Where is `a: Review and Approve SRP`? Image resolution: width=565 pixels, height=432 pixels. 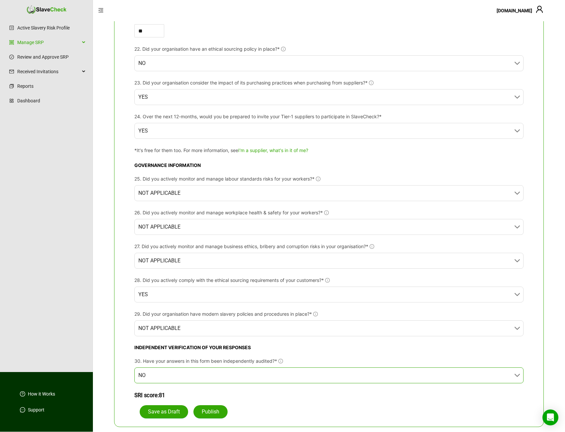 a: Review and Approve SRP is located at coordinates (51, 57).